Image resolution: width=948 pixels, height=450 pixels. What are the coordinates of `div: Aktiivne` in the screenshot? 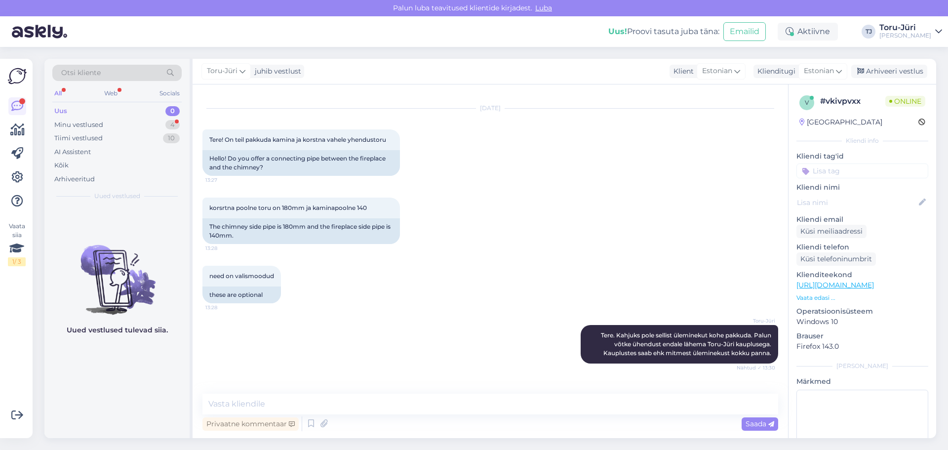 It's located at (808, 32).